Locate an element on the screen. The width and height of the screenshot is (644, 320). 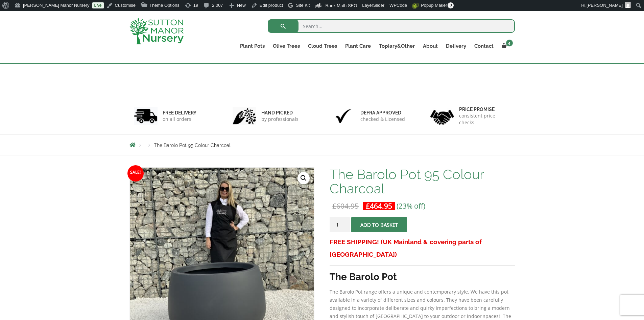
bdi: 464.95 is located at coordinates (379, 206).